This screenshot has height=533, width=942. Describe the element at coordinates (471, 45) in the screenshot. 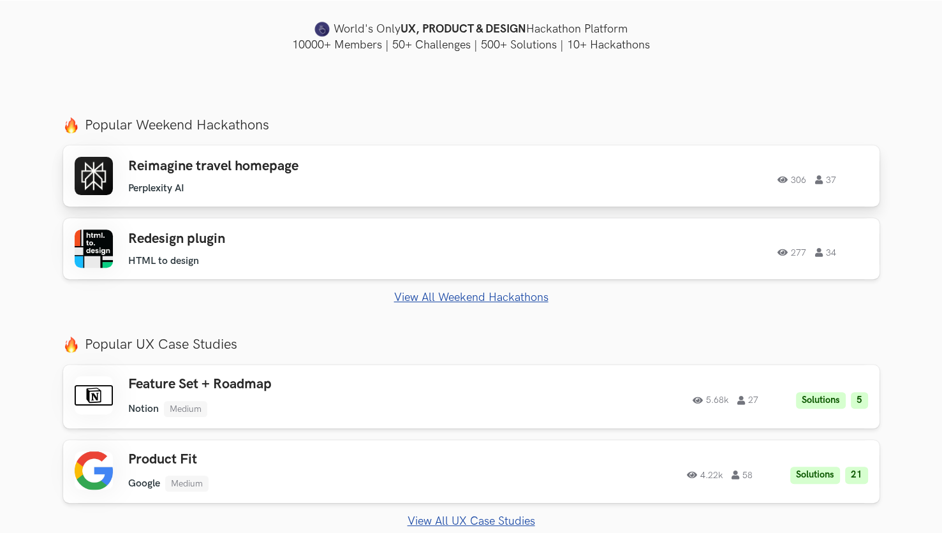

I see `h4: 10000+ Members | 50+ Challenges | 500+ Solutions | 10+ Hackathons` at that location.